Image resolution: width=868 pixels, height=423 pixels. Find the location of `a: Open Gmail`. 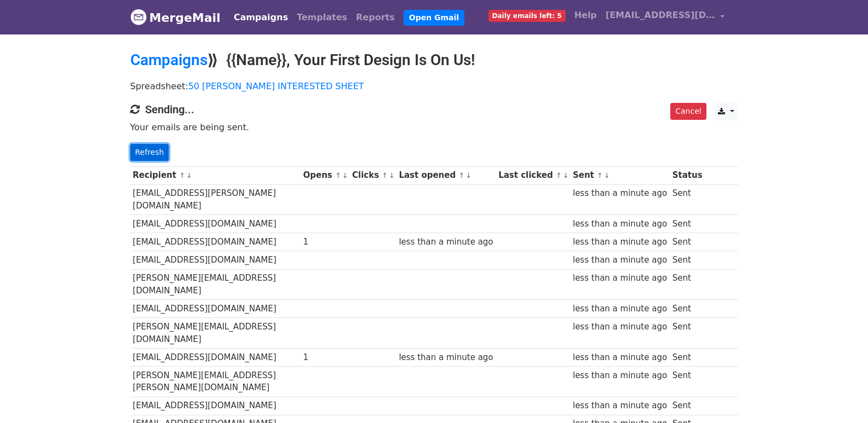

a: Open Gmail is located at coordinates (434, 17).